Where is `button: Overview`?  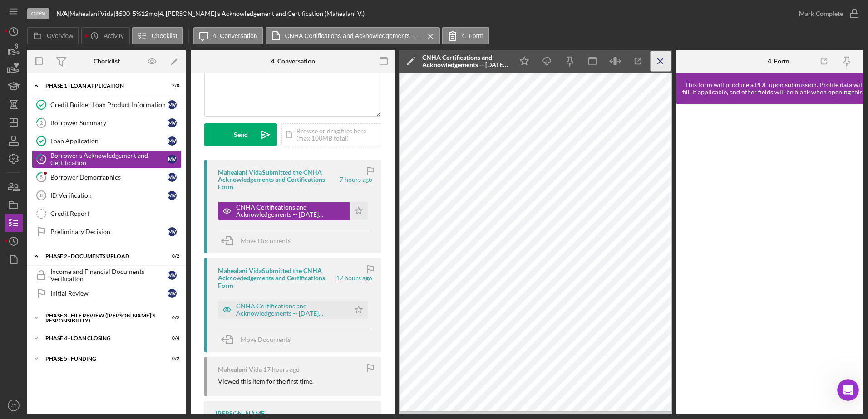 button: Overview is located at coordinates (53, 36).